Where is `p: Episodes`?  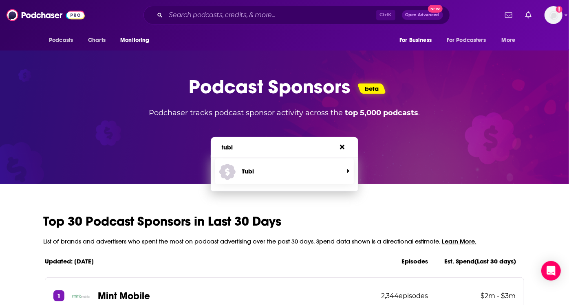 p: Episodes is located at coordinates (415, 261).